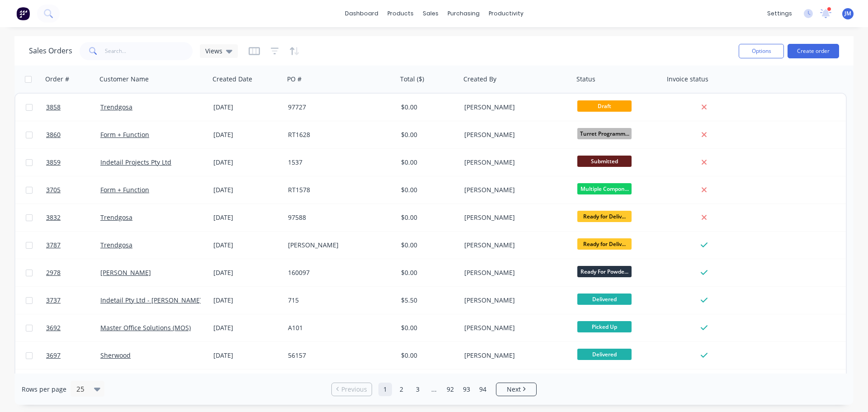  Describe the element at coordinates (338, 108) in the screenshot. I see `div: 97727` at that location.